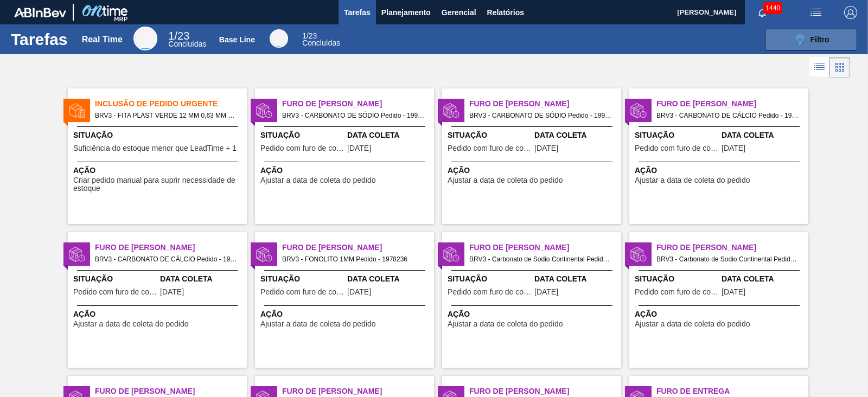 The height and width of the screenshot is (397, 868). What do you see at coordinates (546, 148) in the screenshot?
I see `span: 24/08/2025` at bounding box center [546, 148].